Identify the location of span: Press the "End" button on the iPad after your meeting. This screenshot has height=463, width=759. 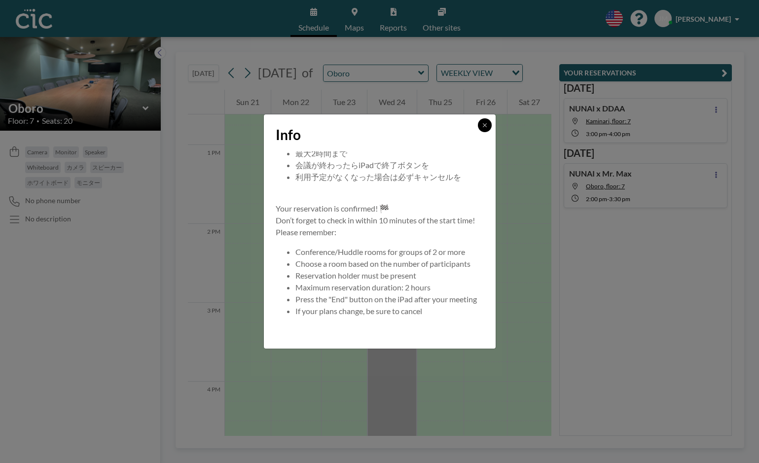
(386, 299).